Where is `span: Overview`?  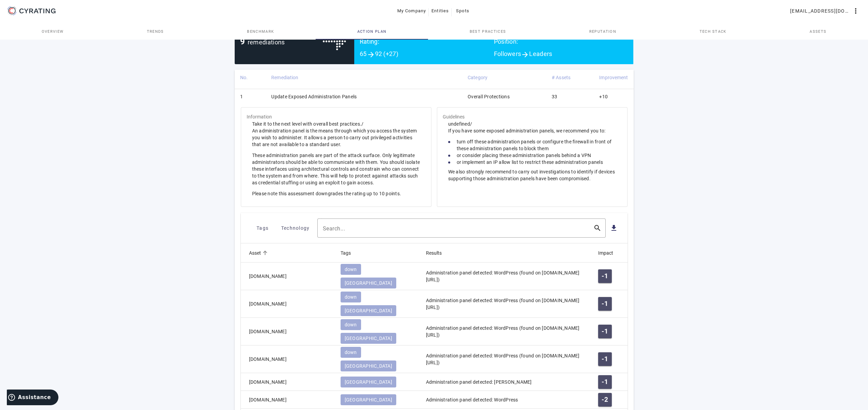 span: Overview is located at coordinates (52, 31).